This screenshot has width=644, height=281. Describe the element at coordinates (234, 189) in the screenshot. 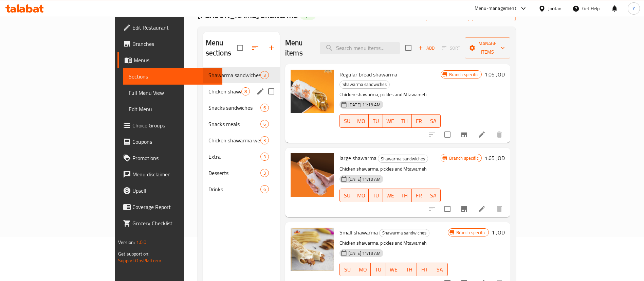

I see `span: Drinks` at that location.